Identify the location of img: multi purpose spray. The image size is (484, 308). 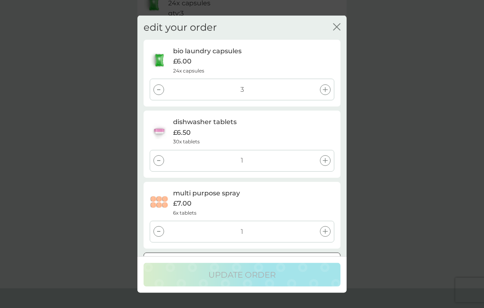
(159, 202).